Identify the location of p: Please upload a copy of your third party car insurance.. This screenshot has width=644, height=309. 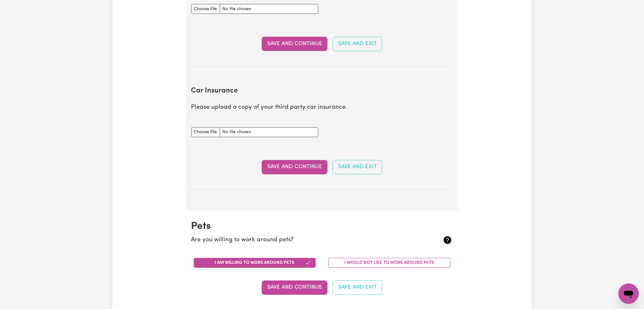
(322, 108).